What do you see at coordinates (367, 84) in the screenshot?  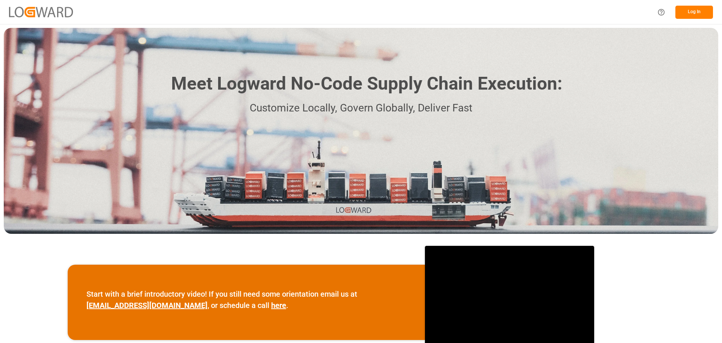 I see `h1: Meet Logward No-Code Supply Chain Execution:` at bounding box center [367, 84].